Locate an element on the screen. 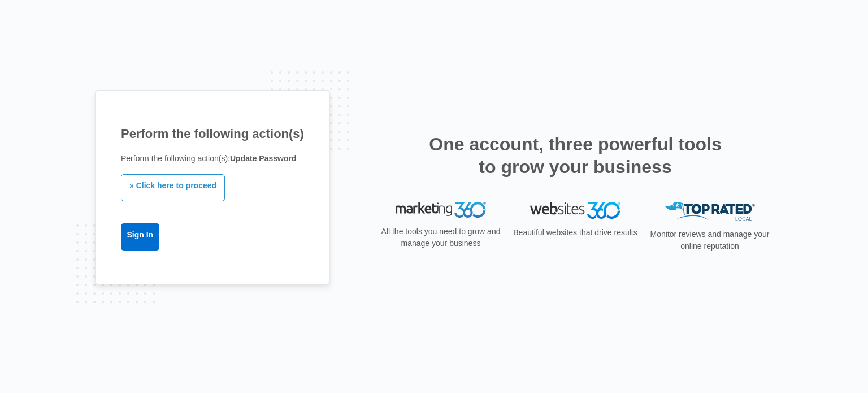  p: Perform the following action(s): is located at coordinates (213, 158).